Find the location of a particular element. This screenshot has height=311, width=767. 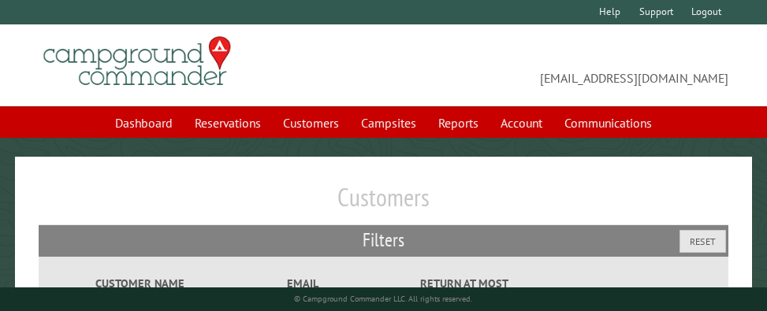

small: © Campground Commander LLC. All rights reserved. is located at coordinates (383, 299).